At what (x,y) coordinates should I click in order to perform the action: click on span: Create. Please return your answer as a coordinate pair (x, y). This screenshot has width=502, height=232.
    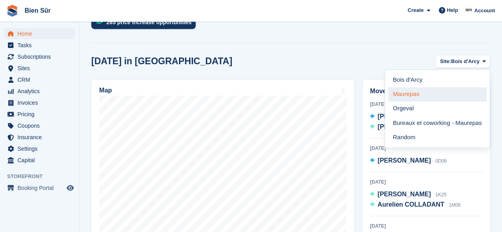
    Looking at the image, I should click on (416, 10).